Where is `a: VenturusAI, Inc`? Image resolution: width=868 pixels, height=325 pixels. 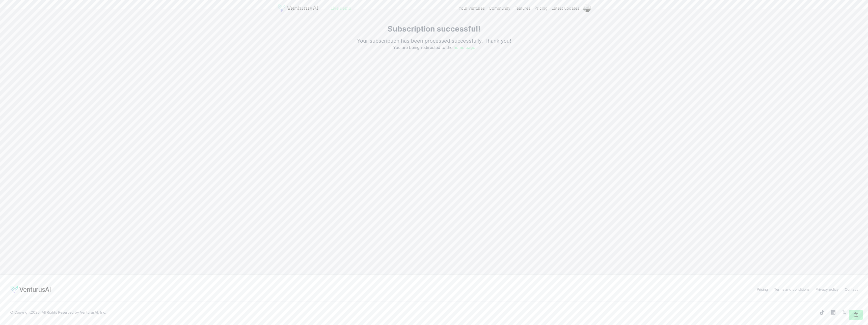
a: VenturusAI, Inc is located at coordinates (93, 313).